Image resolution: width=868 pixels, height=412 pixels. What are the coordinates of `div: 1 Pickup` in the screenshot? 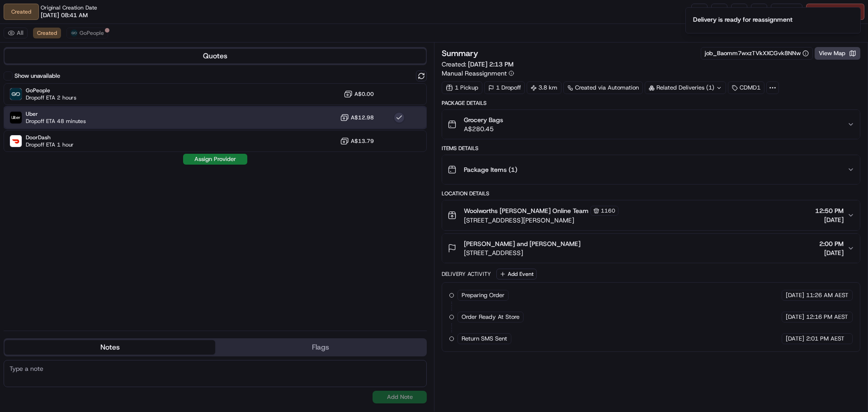 It's located at (462, 87).